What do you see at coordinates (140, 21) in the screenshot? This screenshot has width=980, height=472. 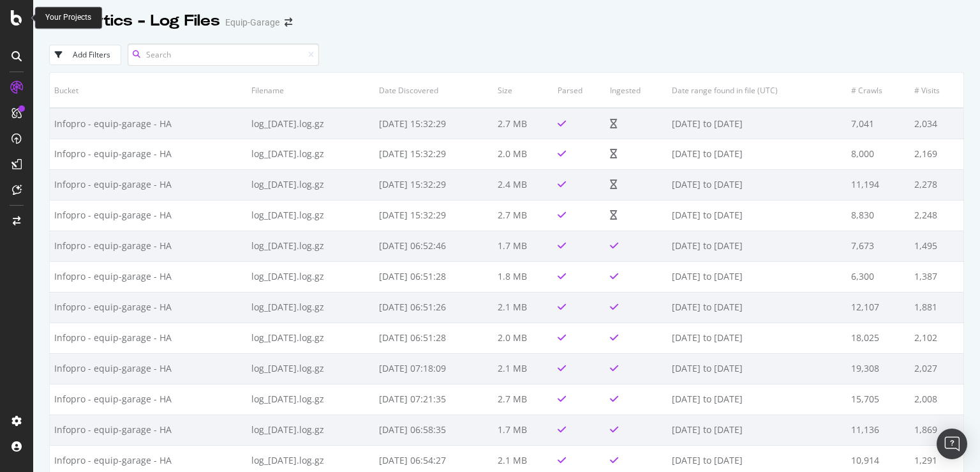 I see `div: Analytics - Log Files` at bounding box center [140, 21].